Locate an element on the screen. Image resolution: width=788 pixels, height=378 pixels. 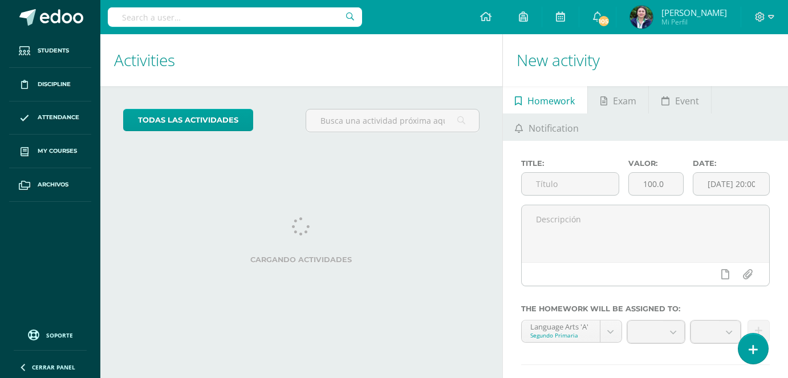
a: Exam is located at coordinates (618, 100).